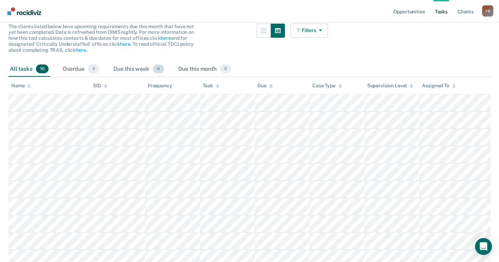 This screenshot has height=262, width=499. I want to click on div: Assigned To, so click(438, 86).